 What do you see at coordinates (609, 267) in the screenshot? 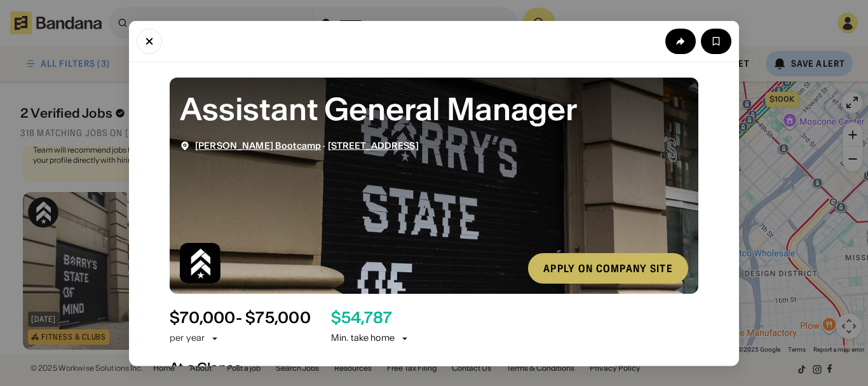
I see `div: Apply on company site` at bounding box center [609, 267].